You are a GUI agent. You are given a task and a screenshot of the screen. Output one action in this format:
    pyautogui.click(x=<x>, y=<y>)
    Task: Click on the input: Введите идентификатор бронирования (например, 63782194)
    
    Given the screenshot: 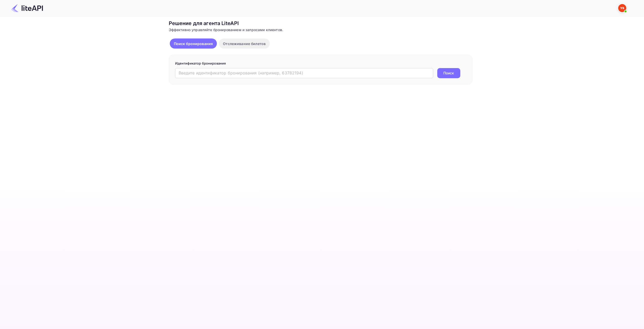 What is the action you would take?
    pyautogui.click(x=304, y=73)
    